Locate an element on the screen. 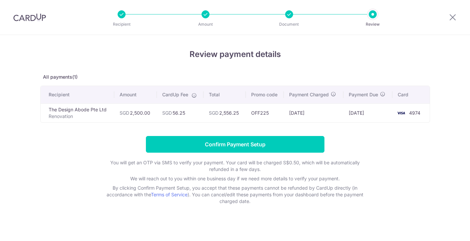 The height and width of the screenshot is (241, 470). p: Recipient is located at coordinates (122, 24).